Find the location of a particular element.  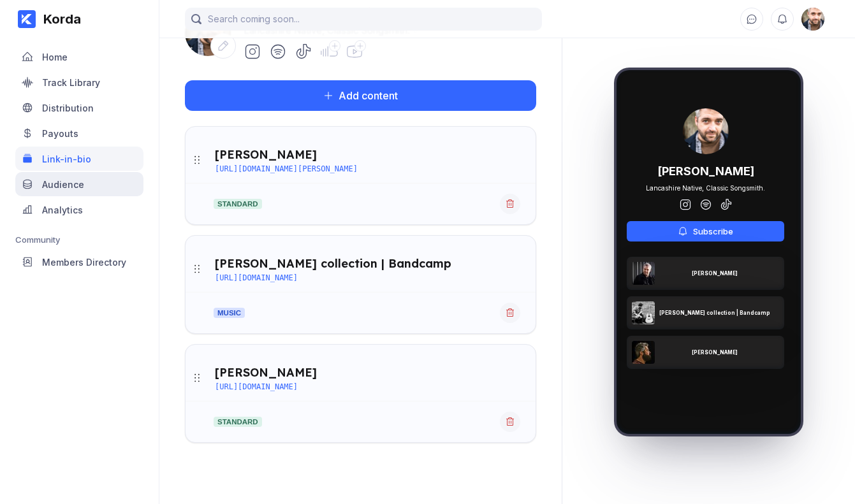

div: Community is located at coordinates (79, 240).